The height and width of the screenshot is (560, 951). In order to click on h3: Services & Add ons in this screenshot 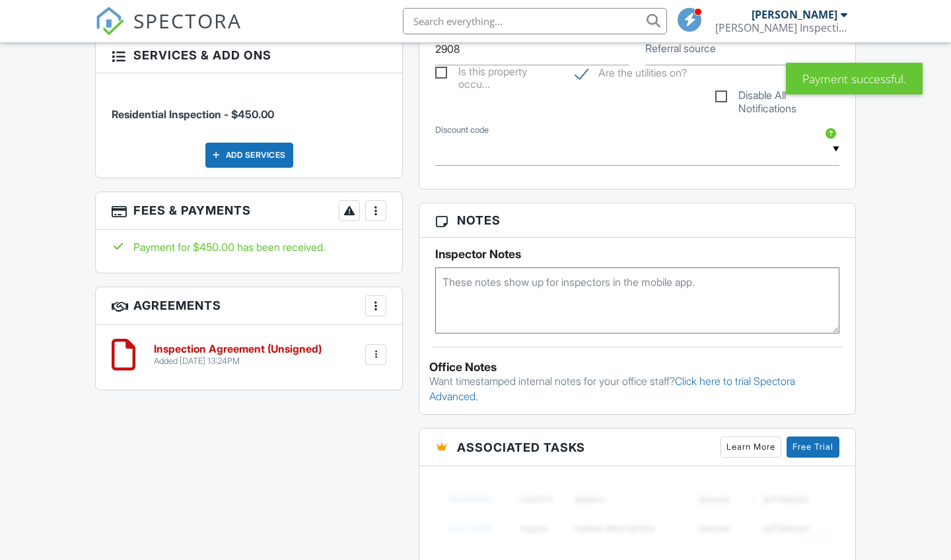, I will do `click(249, 56)`.